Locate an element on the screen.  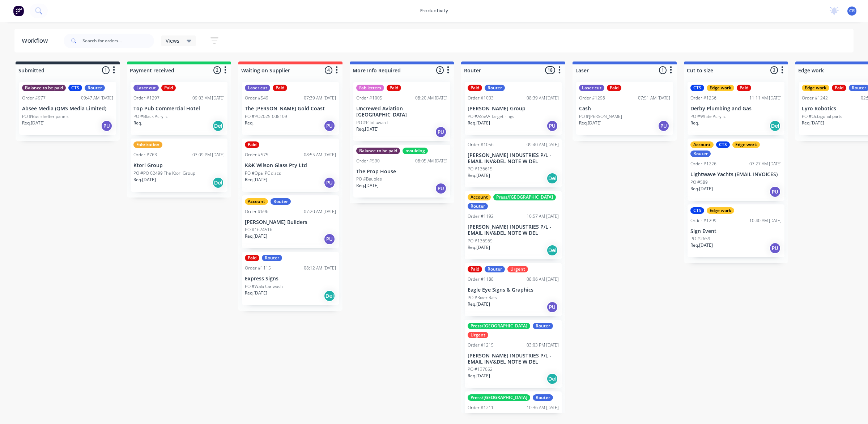
p: PO #136615 is located at coordinates (480, 169).